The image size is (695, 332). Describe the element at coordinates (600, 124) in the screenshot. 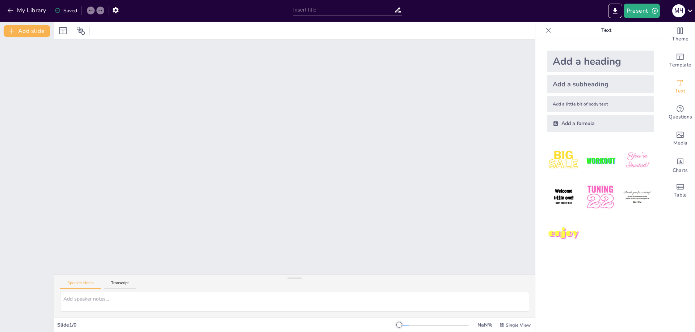

I see `div: Add a formula` at that location.